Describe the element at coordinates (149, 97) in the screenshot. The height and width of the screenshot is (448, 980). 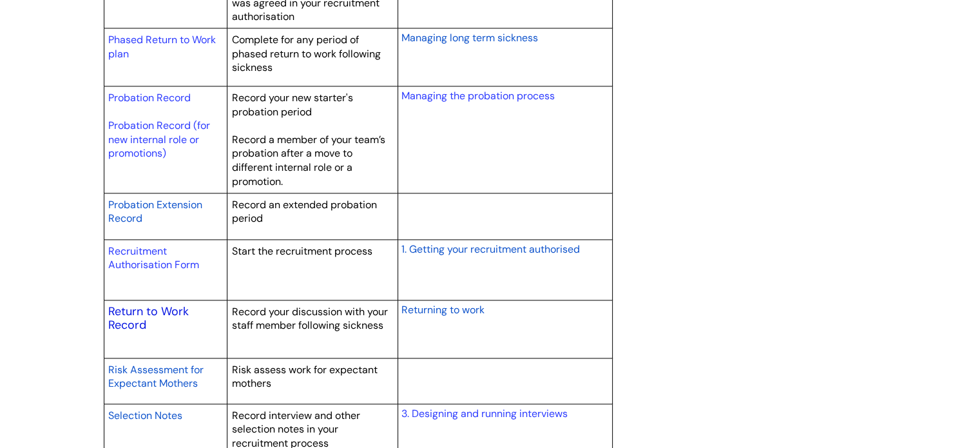
I see `a: Probation Record` at that location.